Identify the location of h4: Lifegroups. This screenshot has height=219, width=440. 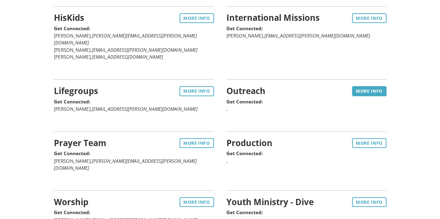
(115, 91).